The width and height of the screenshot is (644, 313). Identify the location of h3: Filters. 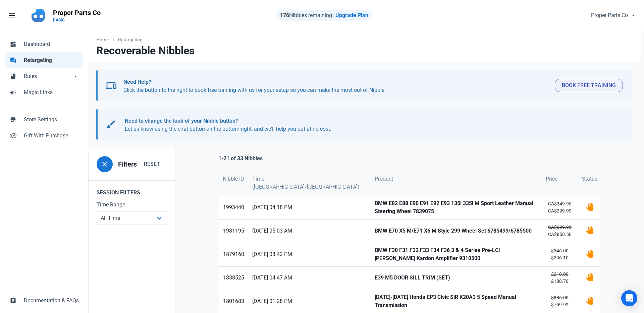
(127, 164).